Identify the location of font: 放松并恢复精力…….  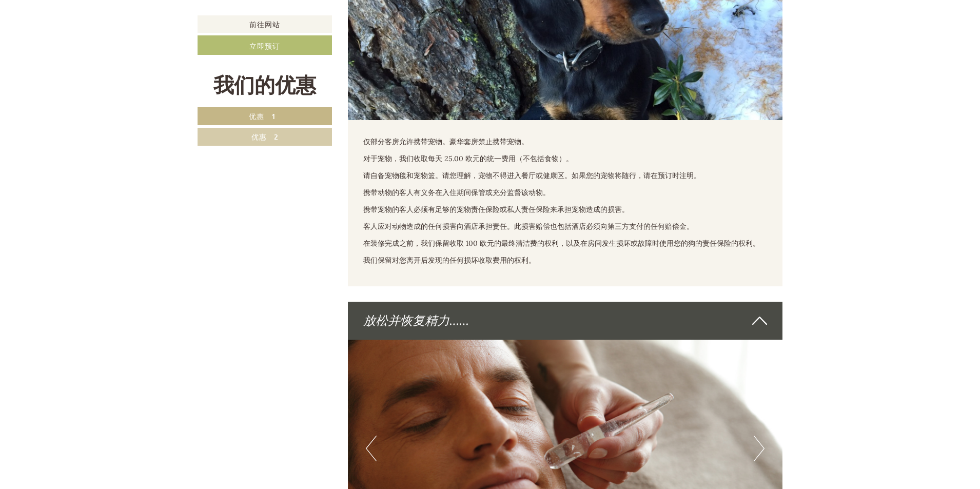
(416, 320).